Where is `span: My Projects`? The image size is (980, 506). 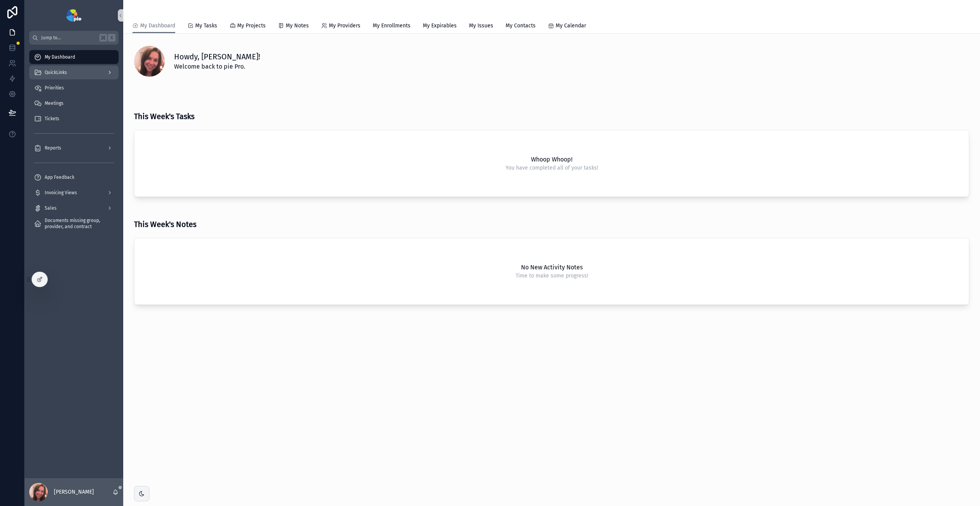
span: My Projects is located at coordinates (252, 26).